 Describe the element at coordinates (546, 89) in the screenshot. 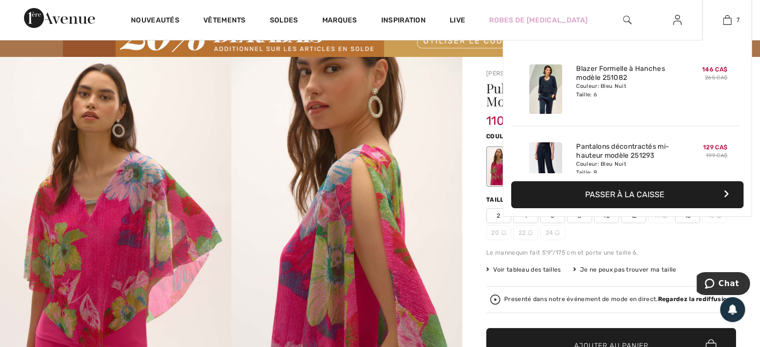

I see `img: Blazer Formelle à Hanches modèle 251082` at that location.